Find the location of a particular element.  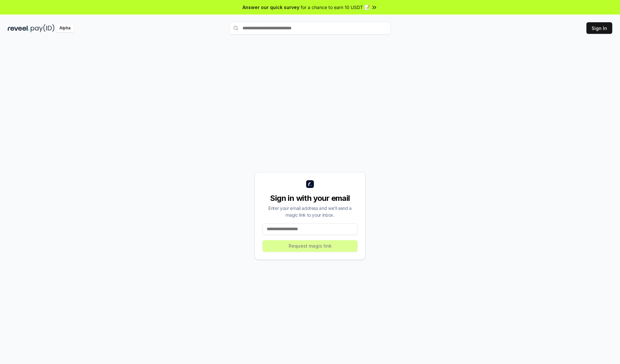

button: Sign In is located at coordinates (599, 28).